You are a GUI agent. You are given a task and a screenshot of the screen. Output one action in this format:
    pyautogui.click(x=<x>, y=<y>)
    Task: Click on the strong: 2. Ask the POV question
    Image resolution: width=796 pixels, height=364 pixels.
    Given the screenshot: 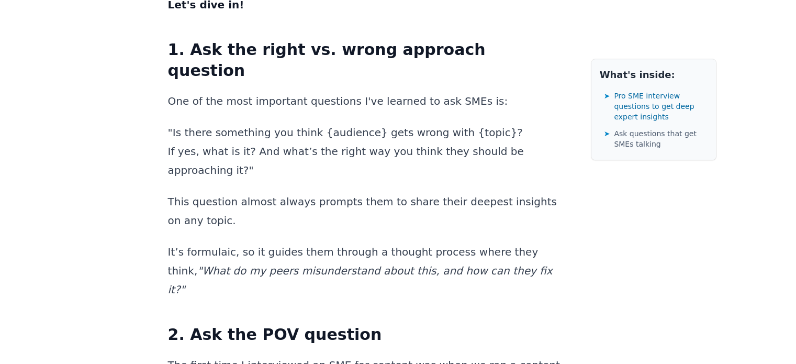 What is the action you would take?
    pyautogui.click(x=275, y=334)
    